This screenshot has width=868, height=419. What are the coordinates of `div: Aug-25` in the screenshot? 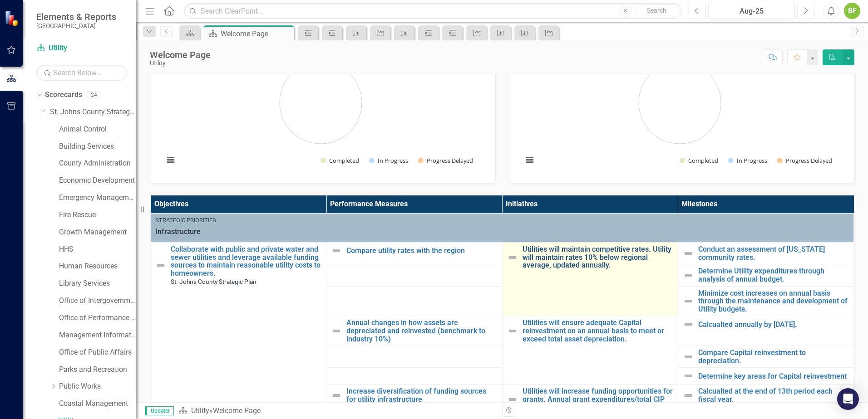 It's located at (751, 12).